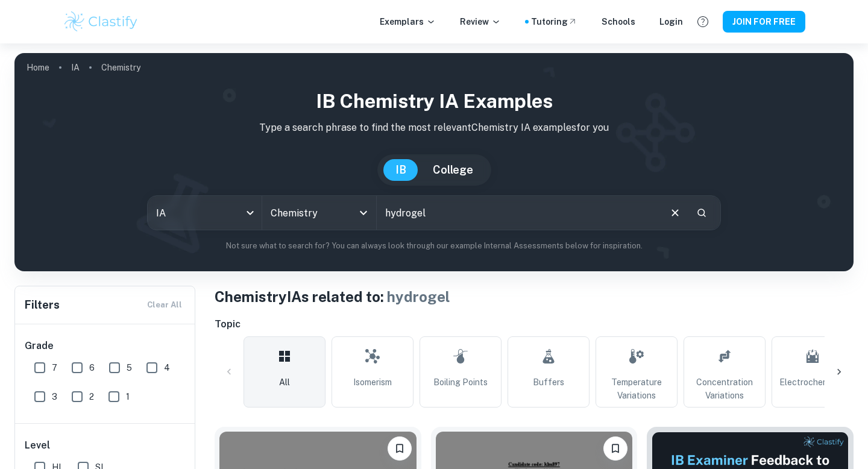 Image resolution: width=868 pixels, height=469 pixels. I want to click on span: 6, so click(92, 368).